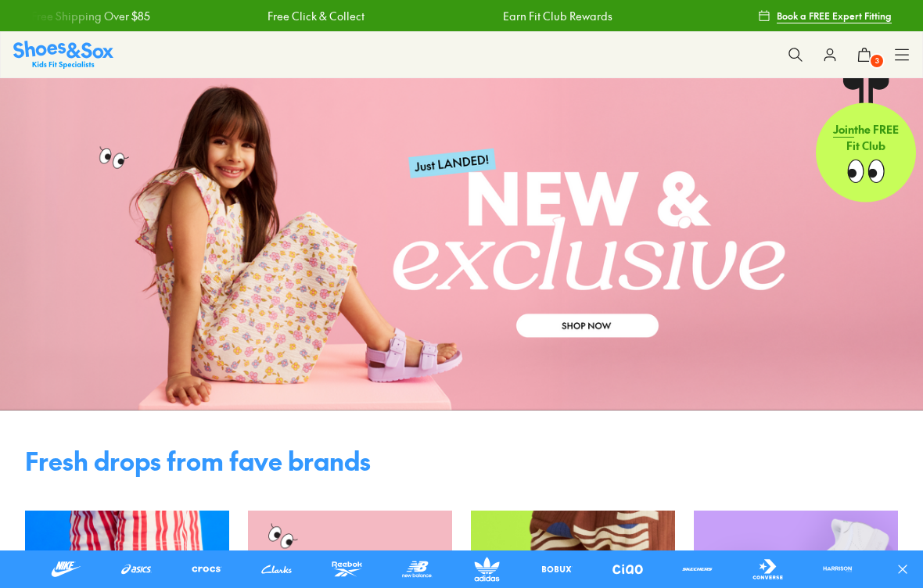  Describe the element at coordinates (877, 61) in the screenshot. I see `span: 3` at that location.